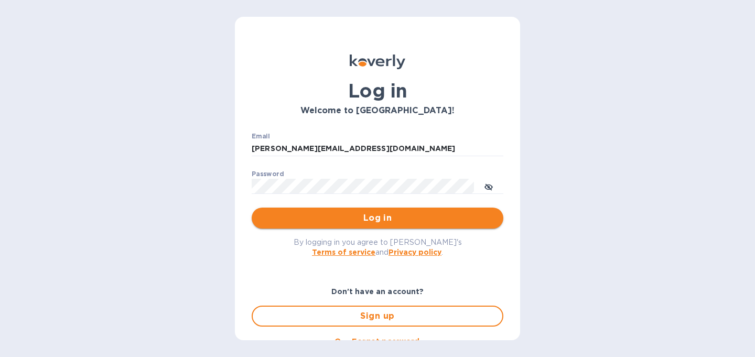 The image size is (755, 357). I want to click on img: Koverly, so click(378, 62).